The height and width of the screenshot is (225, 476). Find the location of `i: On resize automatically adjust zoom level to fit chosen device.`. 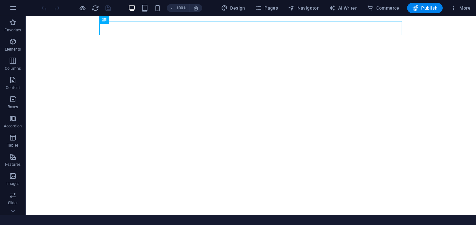

i: On resize automatically adjust zoom level to fit chosen device. is located at coordinates (196, 8).